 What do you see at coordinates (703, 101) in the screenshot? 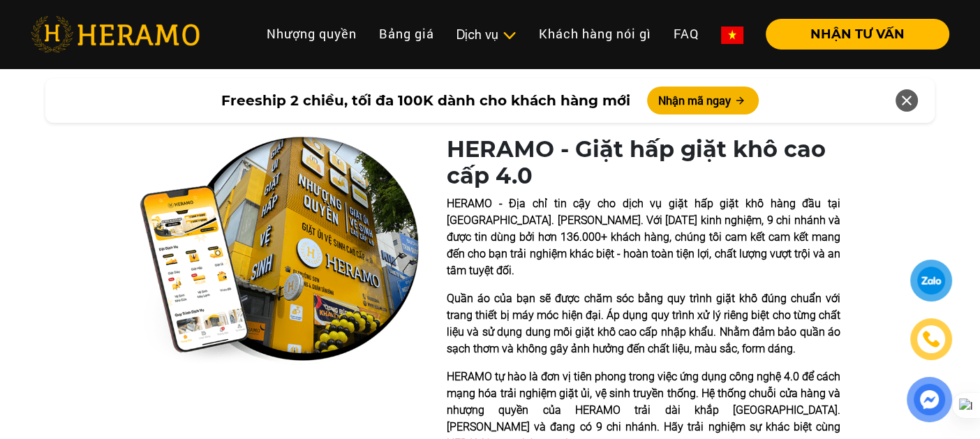
I see `button: Nhận mã ngay` at bounding box center [703, 101].